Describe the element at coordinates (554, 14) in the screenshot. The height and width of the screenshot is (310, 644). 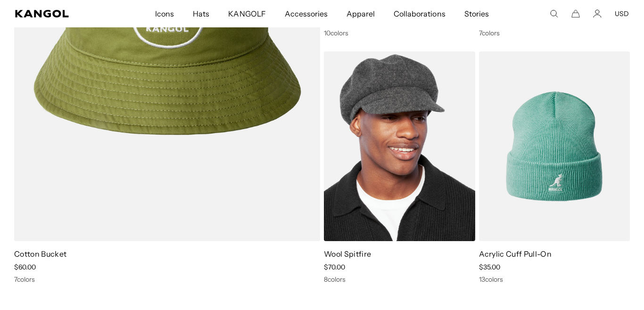
I see `summary: Search here` at that location.